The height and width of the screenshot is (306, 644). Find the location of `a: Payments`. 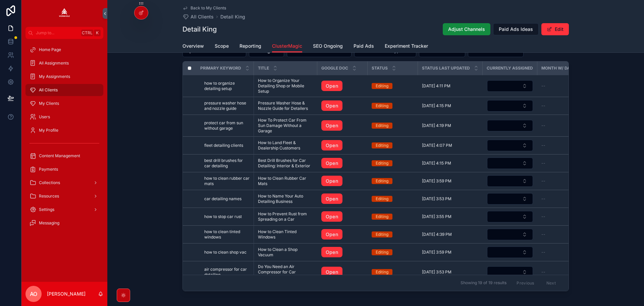

a: Payments is located at coordinates (65, 169).